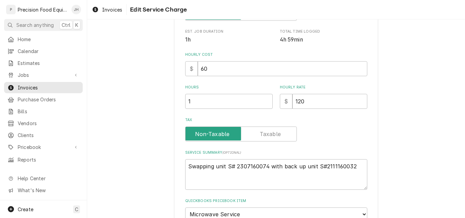 The width and height of the screenshot is (465, 218). Describe the element at coordinates (276, 55) in the screenshot. I see `label: Hourly Cost` at that location.